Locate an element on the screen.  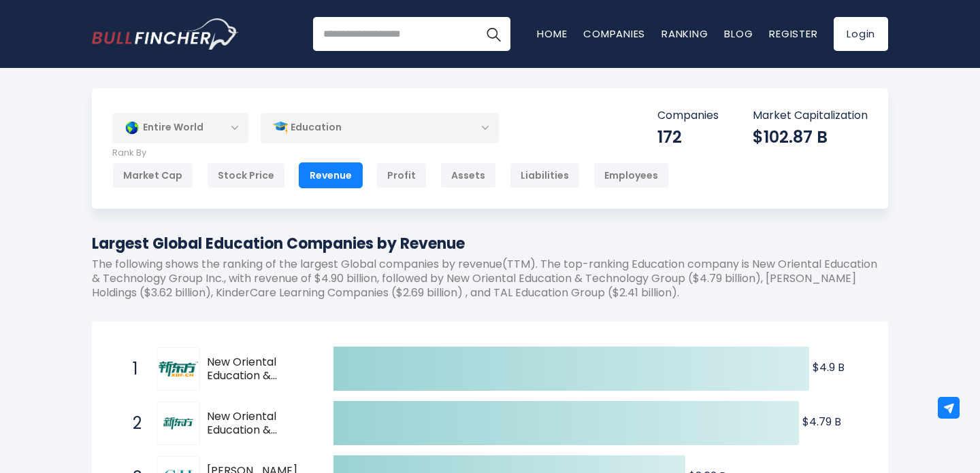
div: Employees is located at coordinates (631, 176).